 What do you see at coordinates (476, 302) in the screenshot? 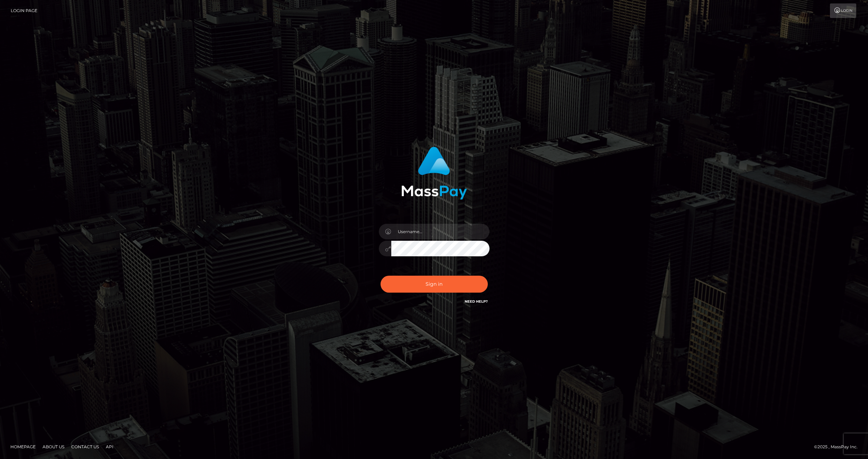
I see `a: Need Help?` at bounding box center [476, 302].